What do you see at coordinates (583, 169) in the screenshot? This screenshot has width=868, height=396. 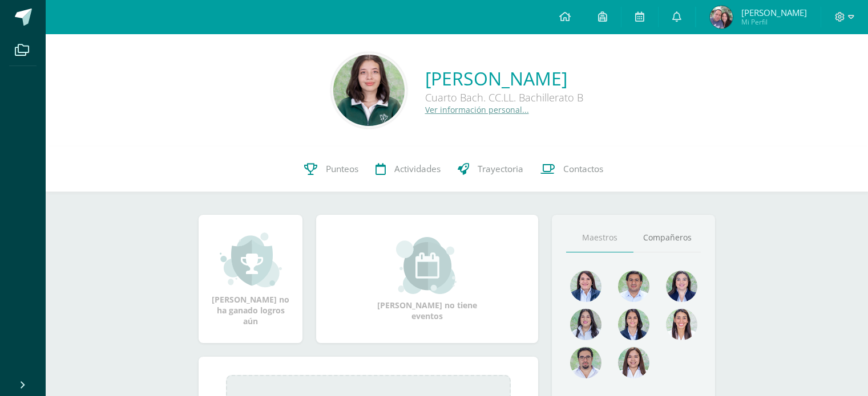 I see `span: Contactos` at bounding box center [583, 169].